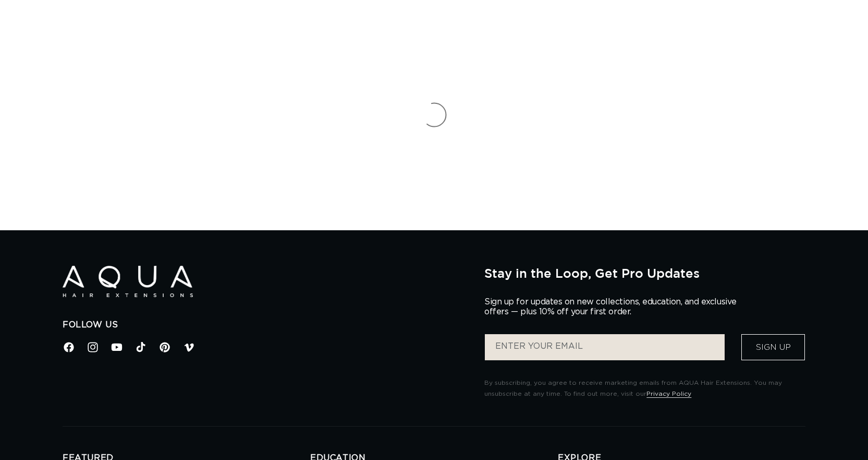 Image resolution: width=868 pixels, height=460 pixels. I want to click on h2: Follow Us, so click(266, 325).